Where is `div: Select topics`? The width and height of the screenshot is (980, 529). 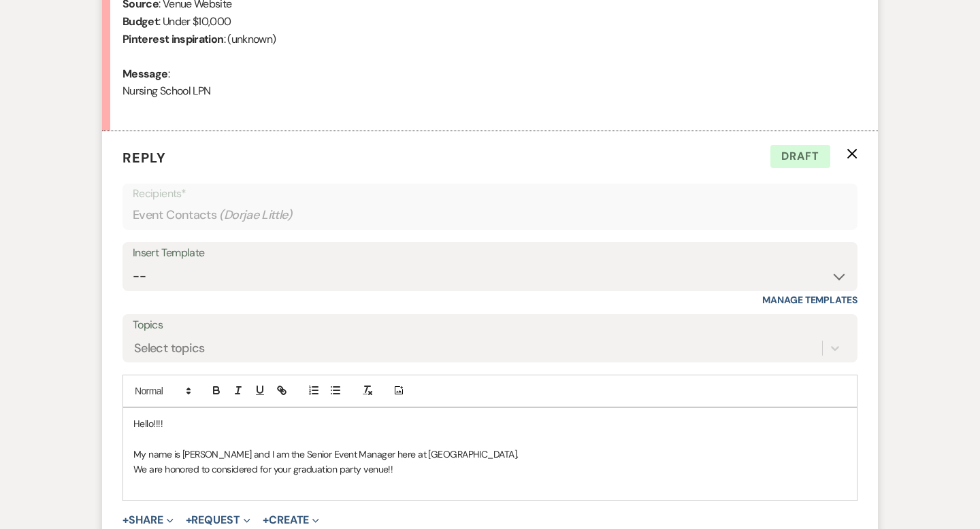
div: Select topics is located at coordinates (169, 348).